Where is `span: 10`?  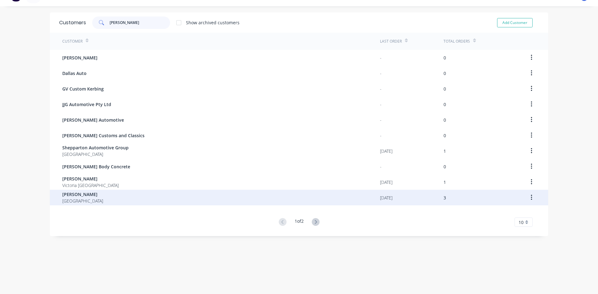 span: 10 is located at coordinates (521, 222).